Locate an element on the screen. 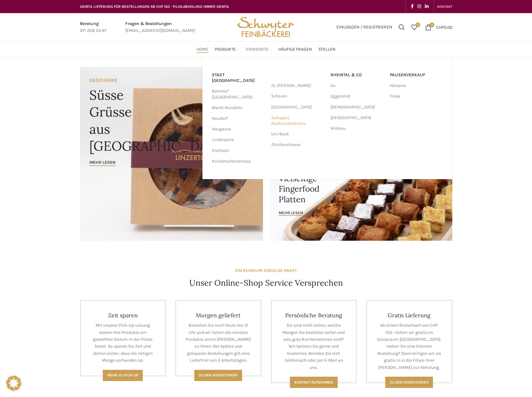  a: Zürcherstrasse is located at coordinates (298, 145).